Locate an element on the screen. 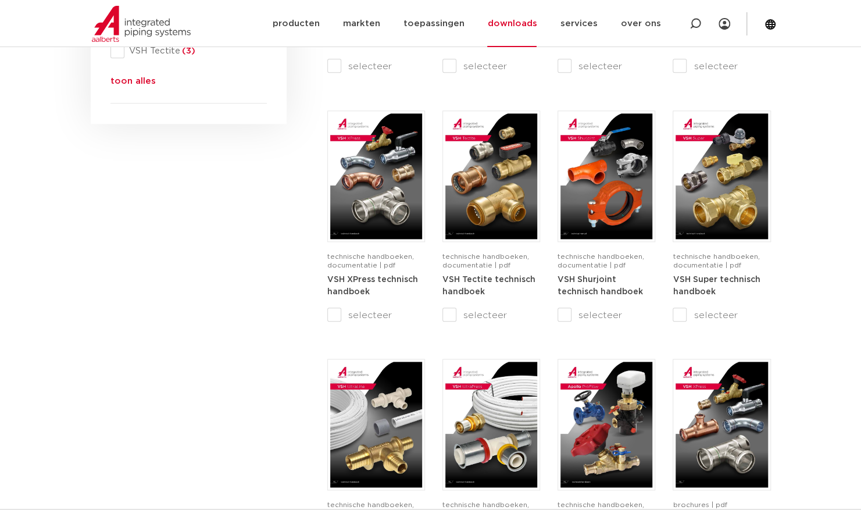 This screenshot has width=861, height=510. img: VSH-UltraPress_A4TM_5008751_2025_3.0_NL-pdf.jpg is located at coordinates (491, 425).